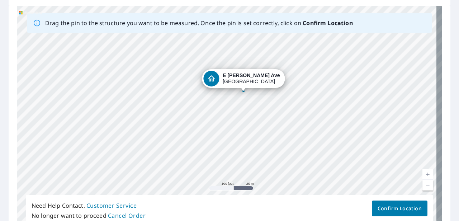 The width and height of the screenshot is (459, 221). I want to click on button: Confirm Location, so click(399, 208).